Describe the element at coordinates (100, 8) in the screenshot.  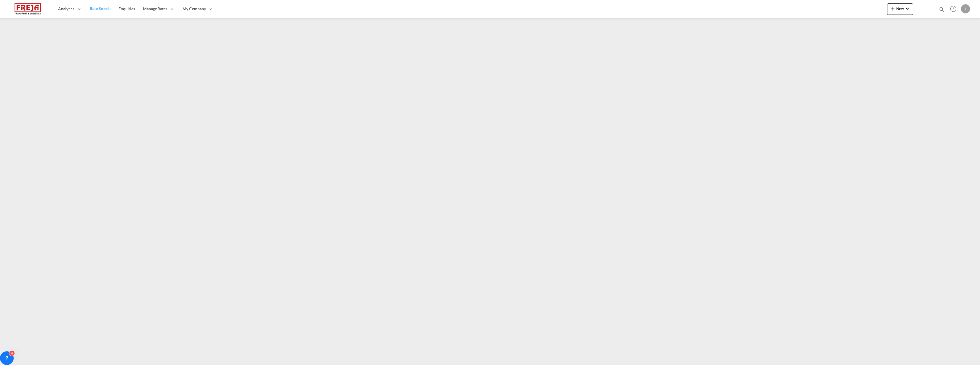
I see `span: Rate Search` at that location.